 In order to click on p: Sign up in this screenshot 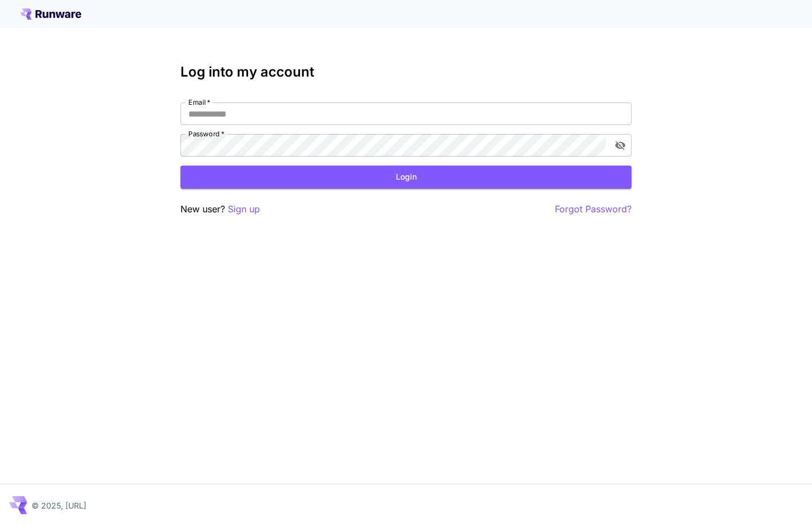, I will do `click(244, 209)`.